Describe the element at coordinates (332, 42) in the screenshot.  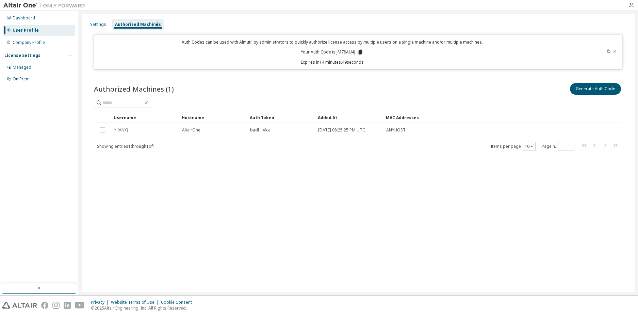
I see `p: Auth Codes can be used with Almutil by administrators to quickly authorize license access by mult...` at that location.